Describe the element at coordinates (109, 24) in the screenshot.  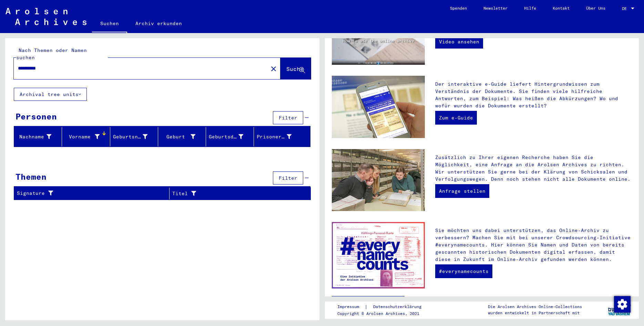
I see `a: Suchen` at that location.